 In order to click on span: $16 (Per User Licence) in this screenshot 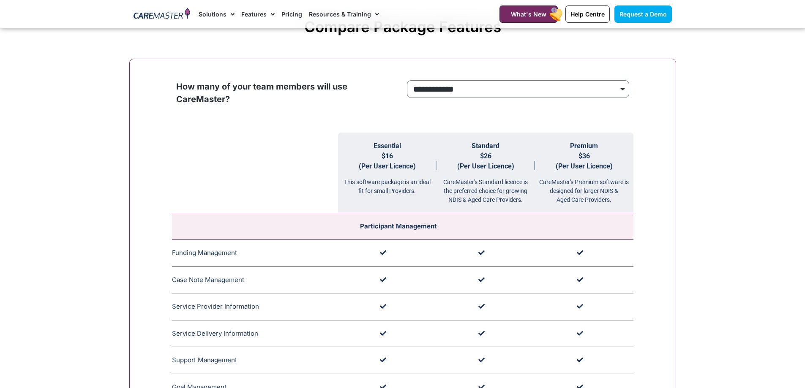, I will do `click(387, 161)`.